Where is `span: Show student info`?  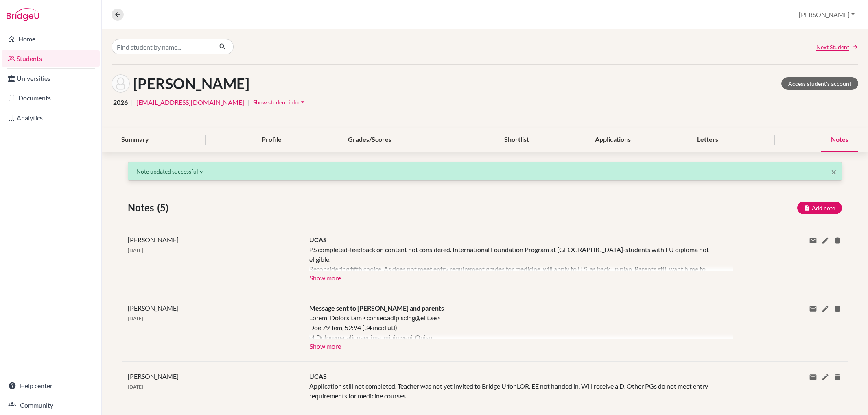 span: Show student info is located at coordinates (276, 102).